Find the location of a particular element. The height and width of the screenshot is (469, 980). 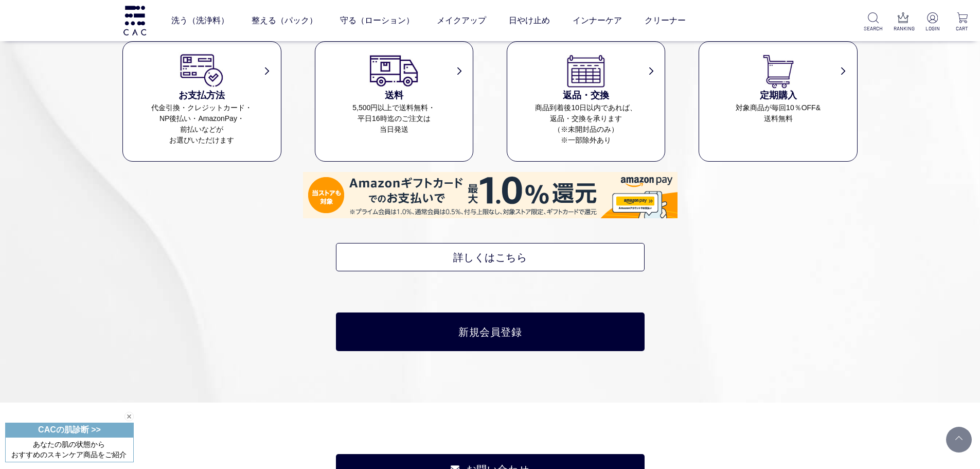

p: LOGIN is located at coordinates (932, 29).